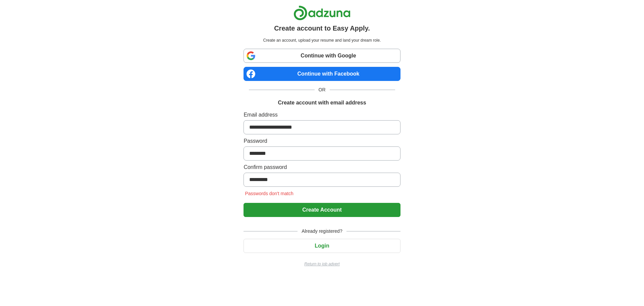  Describe the element at coordinates (322, 115) in the screenshot. I see `label: Email address` at that location.